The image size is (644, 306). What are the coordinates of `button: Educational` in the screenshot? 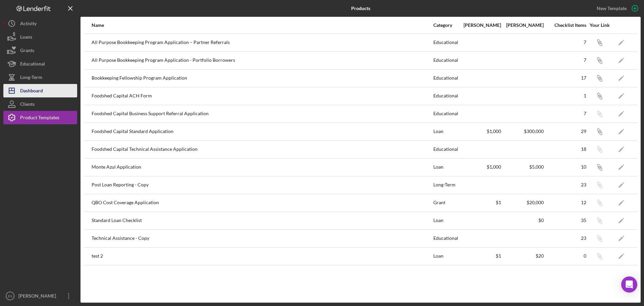 It's located at (40, 64).